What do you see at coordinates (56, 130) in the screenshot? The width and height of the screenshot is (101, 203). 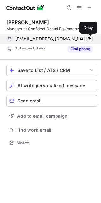 I see `span: Find work email` at bounding box center [56, 130].